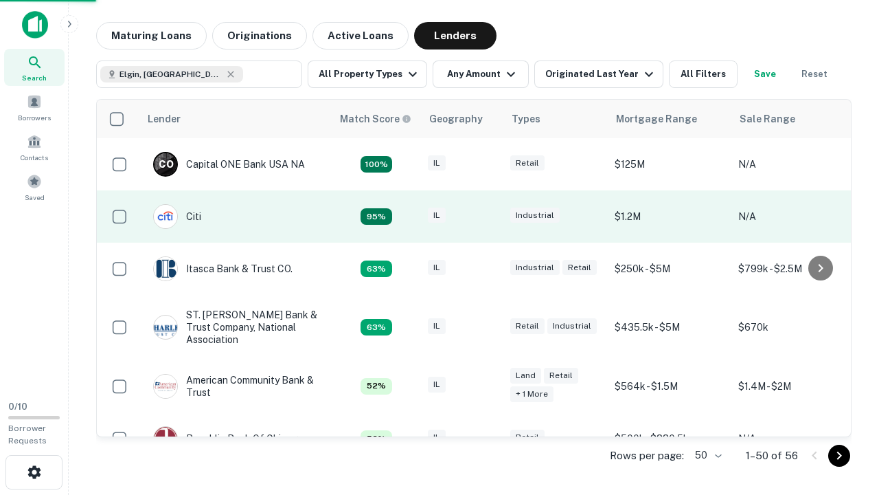 This screenshot has width=879, height=495. Describe the element at coordinates (670, 386) in the screenshot. I see `td: $564k - $1.5M` at that location.